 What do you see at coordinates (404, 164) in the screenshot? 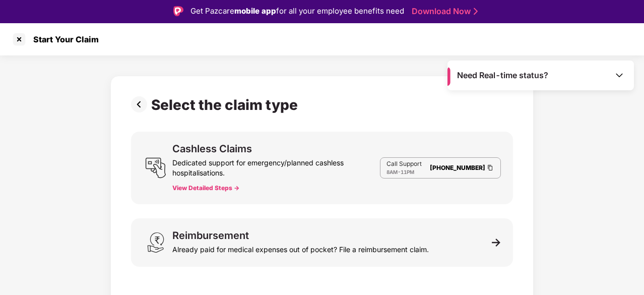
I see `p: Call Support` at bounding box center [404, 164].